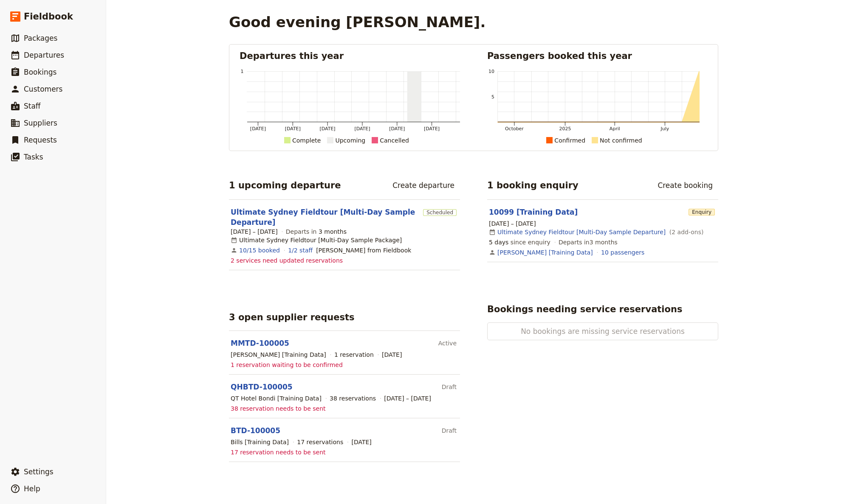  I want to click on span: Requests, so click(40, 140).